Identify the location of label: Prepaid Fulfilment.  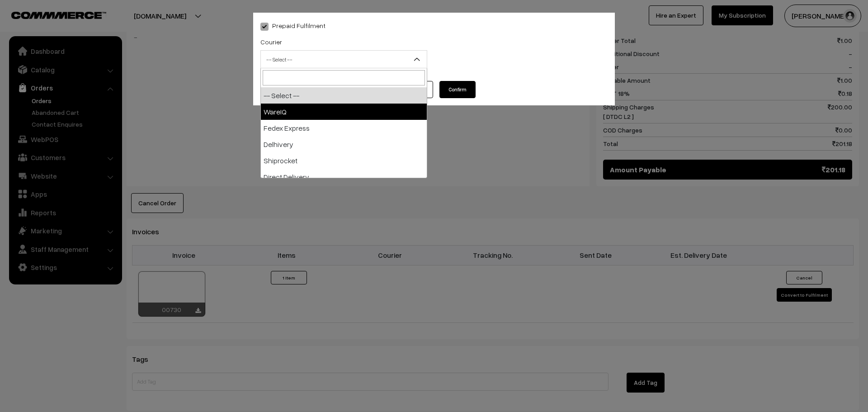
(293, 25).